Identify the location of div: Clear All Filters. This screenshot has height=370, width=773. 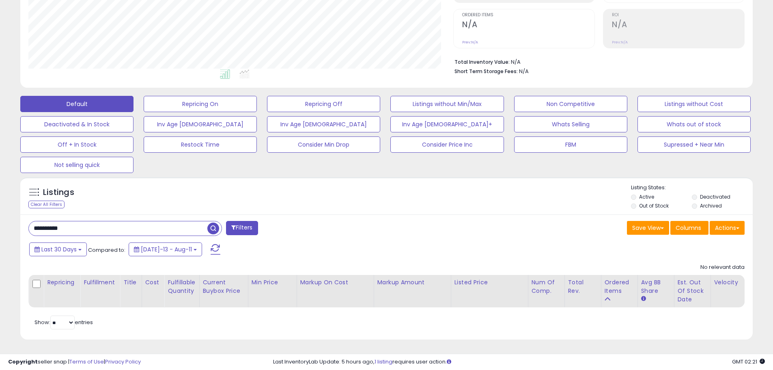
(46, 204).